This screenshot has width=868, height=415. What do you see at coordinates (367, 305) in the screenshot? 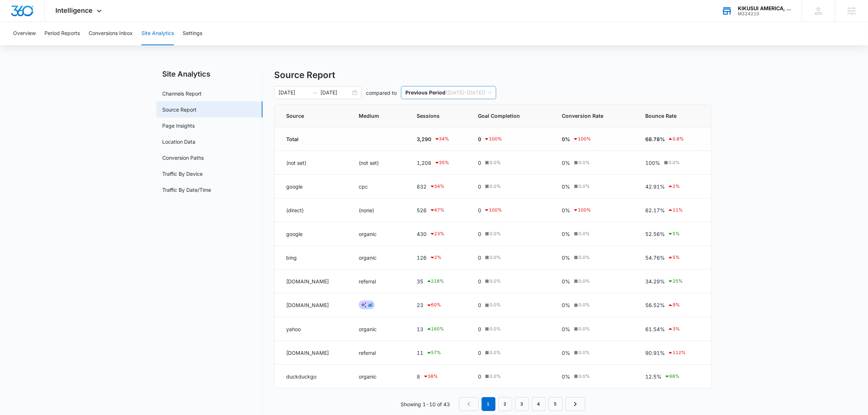
I see `div: AI` at bounding box center [367, 305].